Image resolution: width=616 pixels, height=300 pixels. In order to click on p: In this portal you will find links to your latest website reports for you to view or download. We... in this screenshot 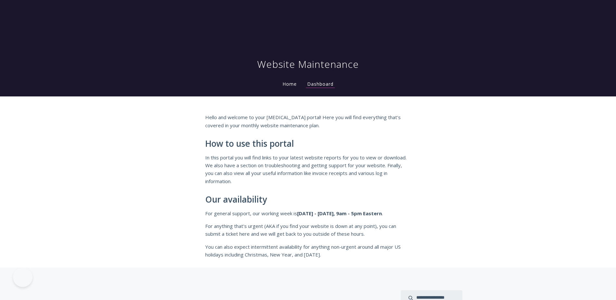, I will do `click(308, 169)`.